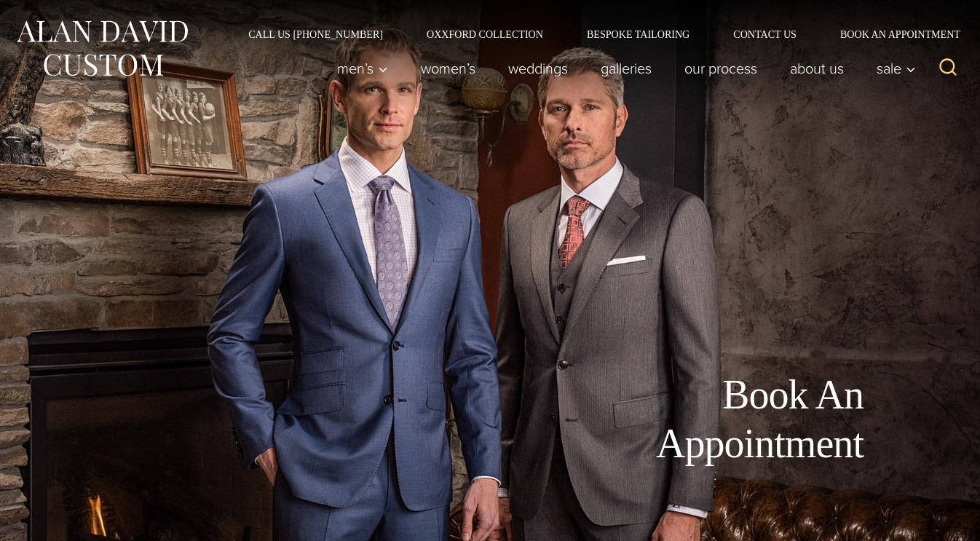  Describe the element at coordinates (626, 68) in the screenshot. I see `a: Galleries` at that location.